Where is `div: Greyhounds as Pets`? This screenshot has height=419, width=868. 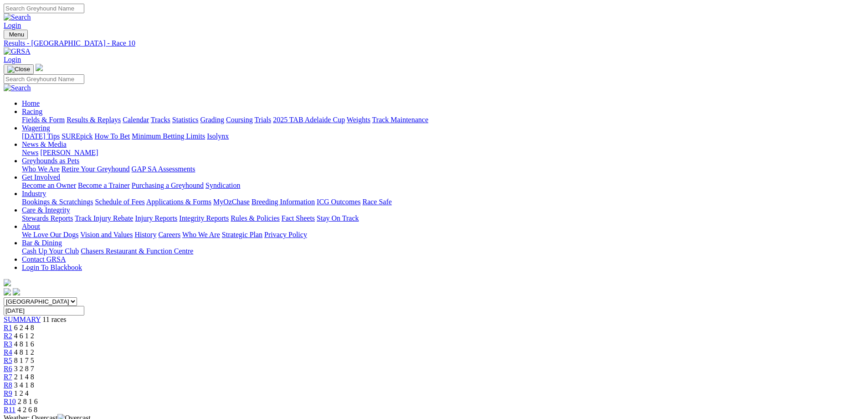 div: Greyhounds as Pets is located at coordinates (442, 169).